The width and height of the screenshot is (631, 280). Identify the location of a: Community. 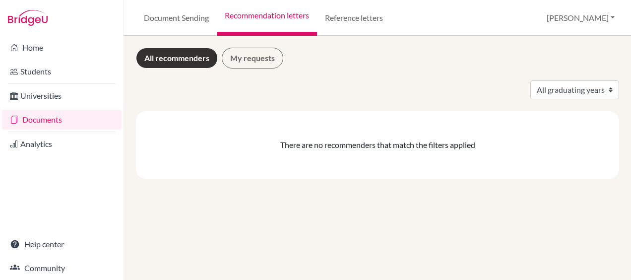
(62, 268).